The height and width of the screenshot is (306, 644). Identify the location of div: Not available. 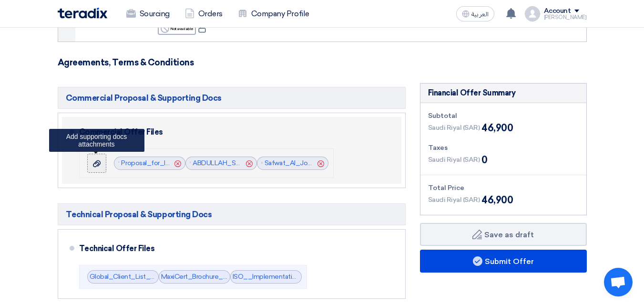
(177, 29).